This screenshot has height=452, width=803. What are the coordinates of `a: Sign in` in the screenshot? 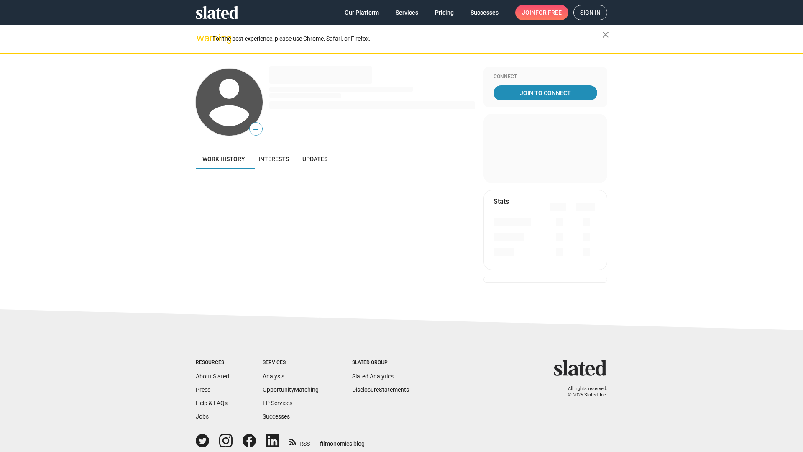 It's located at (590, 13).